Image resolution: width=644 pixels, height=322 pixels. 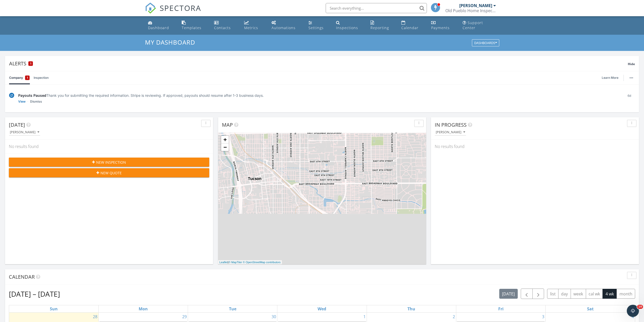 What do you see at coordinates (184, 316) in the screenshot?
I see `a: Go to September 29, 2025` at bounding box center [184, 316].